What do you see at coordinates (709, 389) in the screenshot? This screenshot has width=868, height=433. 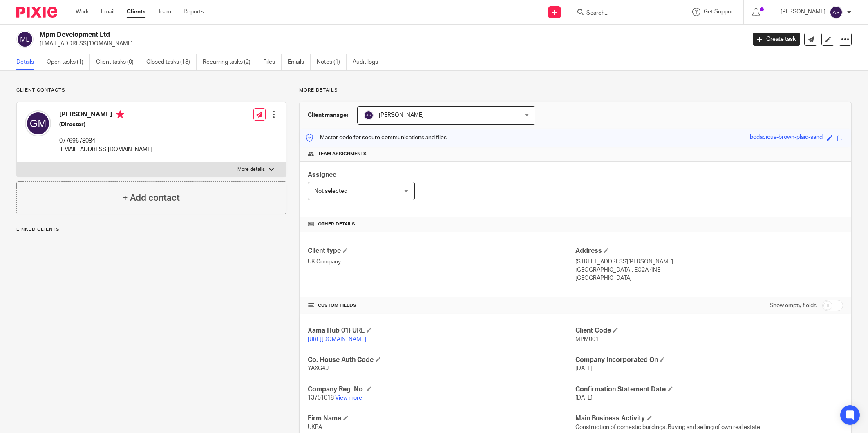 I see `h4: Confirmation Statement Date` at bounding box center [709, 389].